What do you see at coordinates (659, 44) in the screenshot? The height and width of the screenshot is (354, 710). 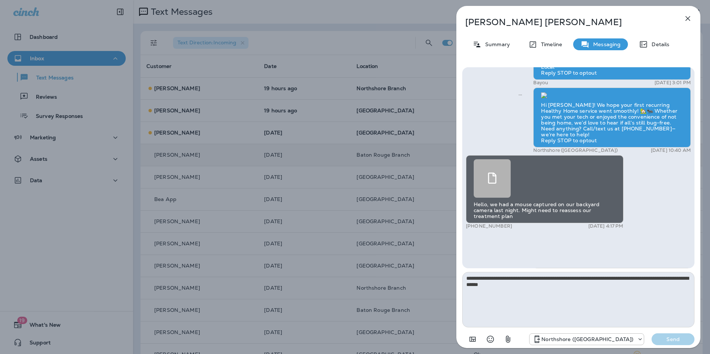 I see `p: Details` at bounding box center [659, 44].